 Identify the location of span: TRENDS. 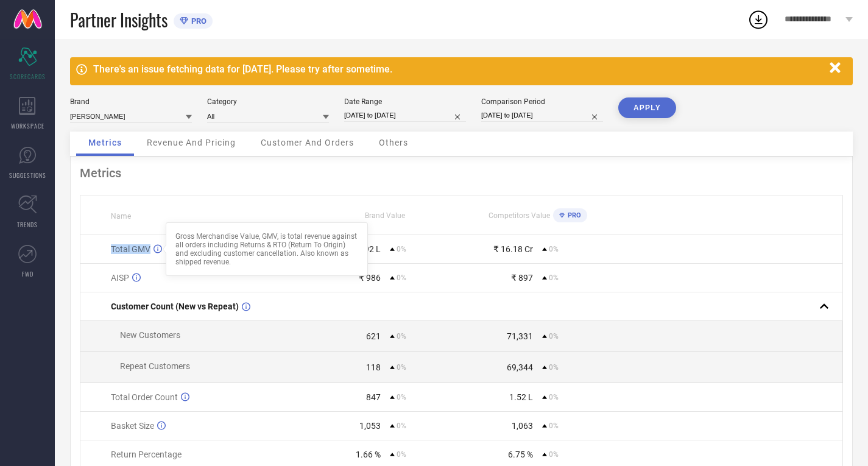
(27, 225).